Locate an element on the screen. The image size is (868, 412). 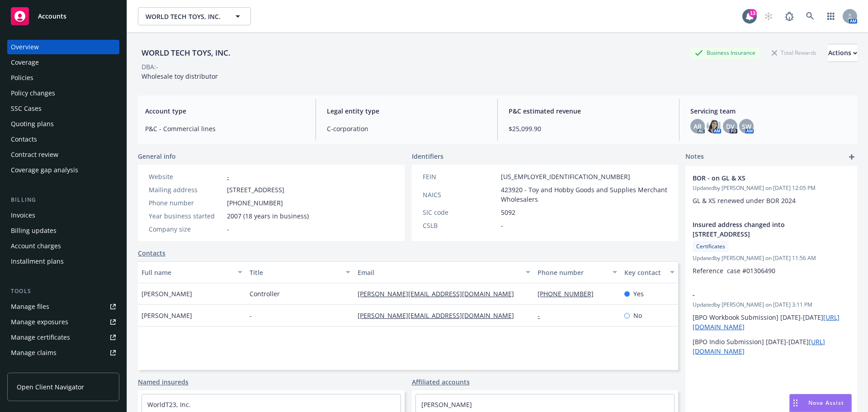
span: P&C - Commercial lines is located at coordinates (225, 128).